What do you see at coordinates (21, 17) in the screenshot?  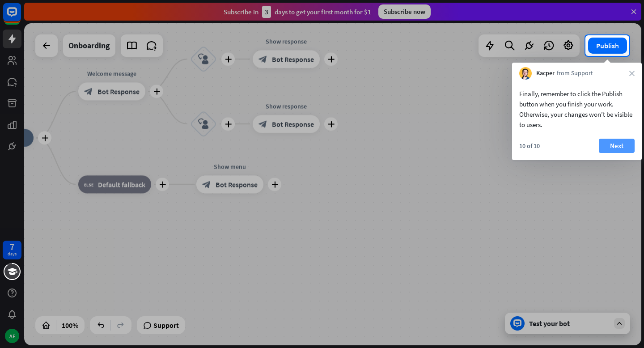 I see `button: Open LiveChat chat widget` at bounding box center [21, 17].